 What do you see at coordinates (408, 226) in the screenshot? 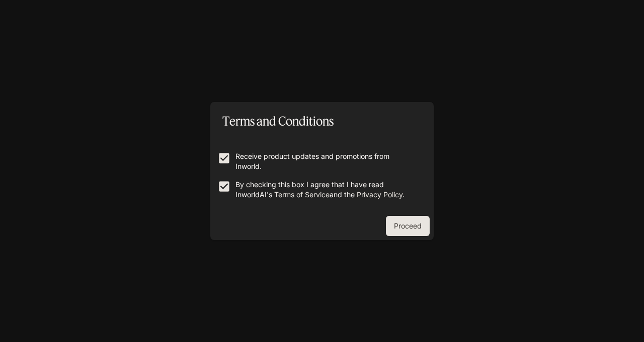
I see `button: Proceed` at bounding box center [408, 226].